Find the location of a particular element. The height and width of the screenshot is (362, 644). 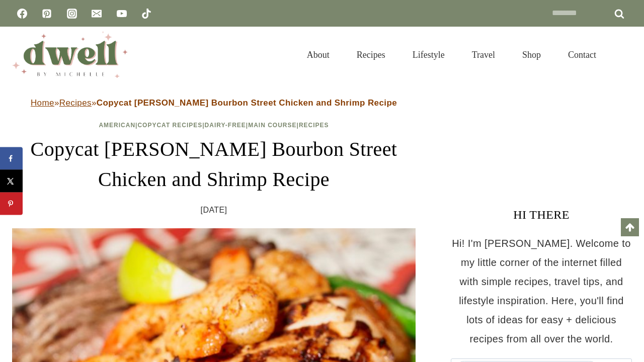

a: Copycat Recipes is located at coordinates (170, 125).